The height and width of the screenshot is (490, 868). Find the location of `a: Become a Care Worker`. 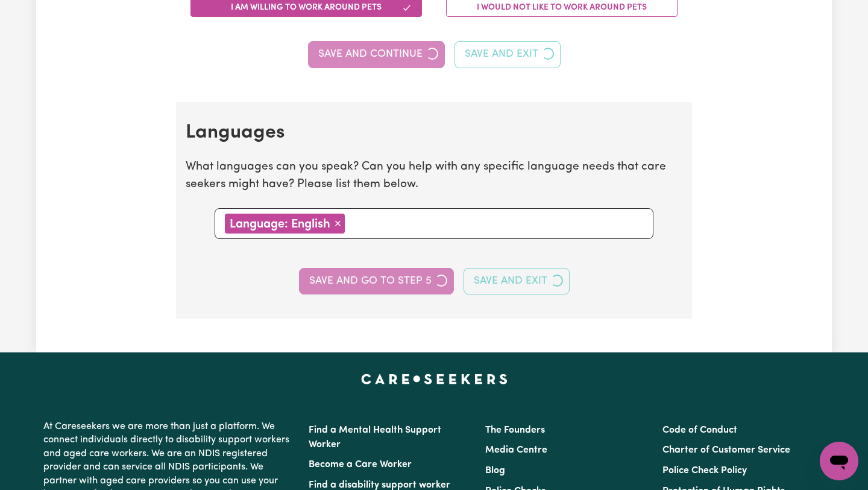

a: Become a Care Worker is located at coordinates (360, 464).